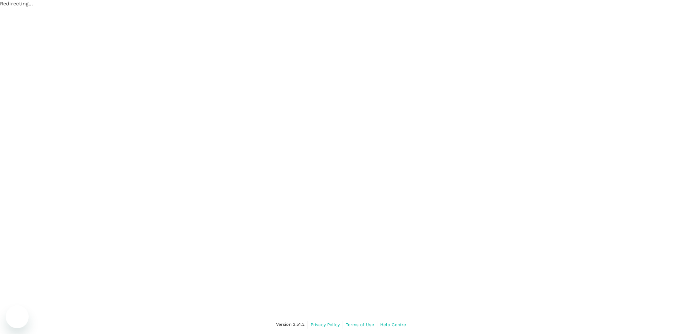 The width and height of the screenshot is (682, 334). What do you see at coordinates (393, 325) in the screenshot?
I see `span: Help Centre` at bounding box center [393, 325].